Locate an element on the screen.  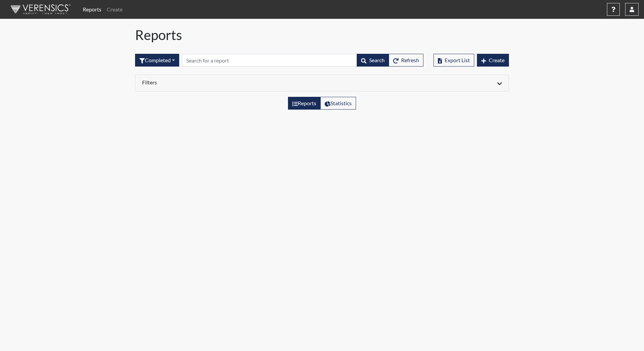
h1: Reports is located at coordinates (322, 35).